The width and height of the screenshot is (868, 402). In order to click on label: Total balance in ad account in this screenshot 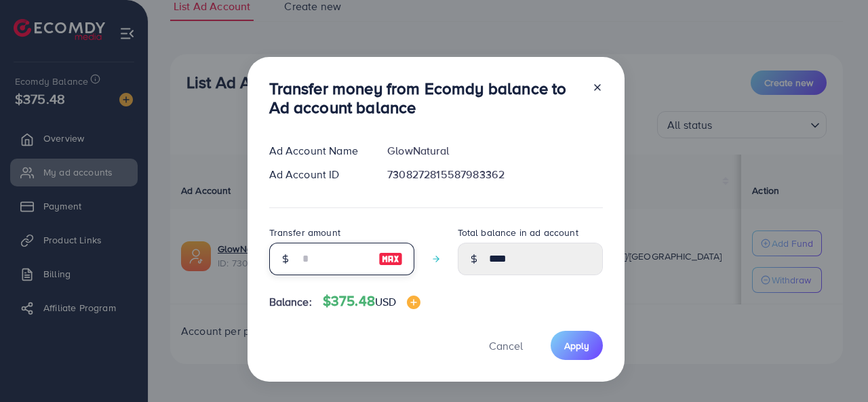, I will do `click(518, 233)`.